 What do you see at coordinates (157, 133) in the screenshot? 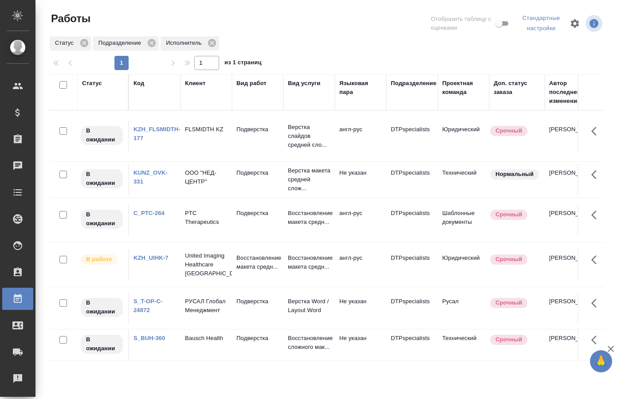
I see `a: KZH_FLSMIDTH-177` at bounding box center [157, 133].